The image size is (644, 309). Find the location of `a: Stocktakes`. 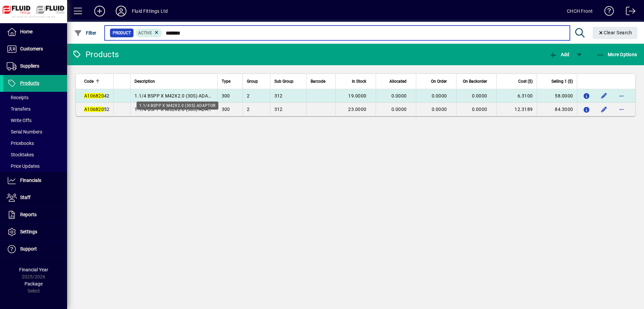

a: Stocktakes is located at coordinates (35, 155).